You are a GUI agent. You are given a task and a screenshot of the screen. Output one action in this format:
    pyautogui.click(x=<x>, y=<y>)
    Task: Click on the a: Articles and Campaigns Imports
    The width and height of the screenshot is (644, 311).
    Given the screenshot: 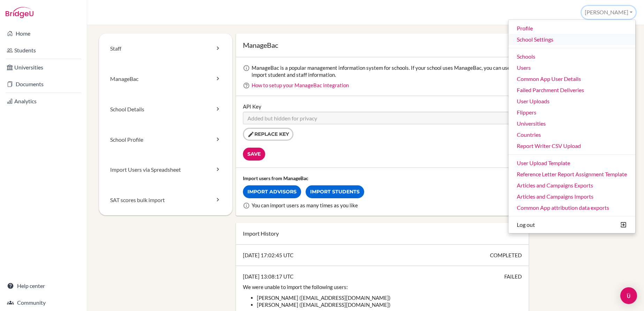 What is the action you would take?
    pyautogui.click(x=572, y=196)
    